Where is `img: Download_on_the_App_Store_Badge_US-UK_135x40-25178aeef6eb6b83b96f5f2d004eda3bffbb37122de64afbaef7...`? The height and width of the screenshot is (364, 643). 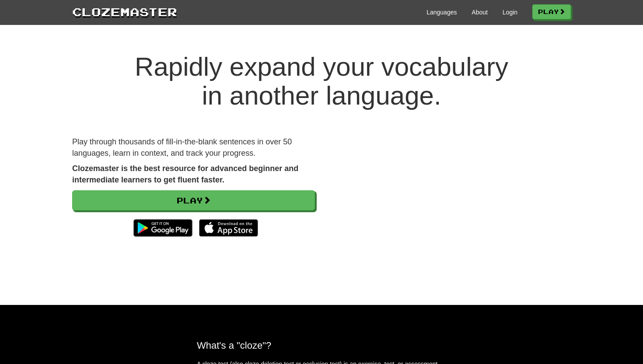
img: Download_on_the_App_Store_Badge_US-UK_135x40-25178aeef6eb6b83b96f5f2d004eda3bffbb37122de64afbaef7... is located at coordinates (228, 228).